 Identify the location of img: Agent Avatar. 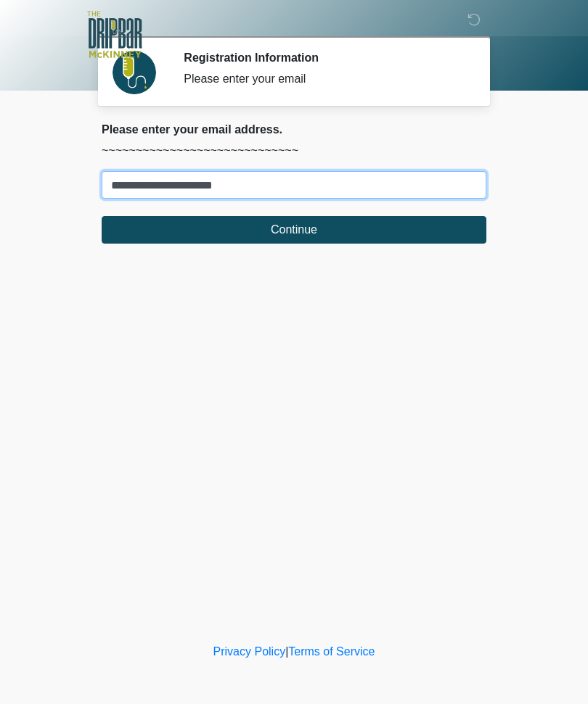
(135, 72).